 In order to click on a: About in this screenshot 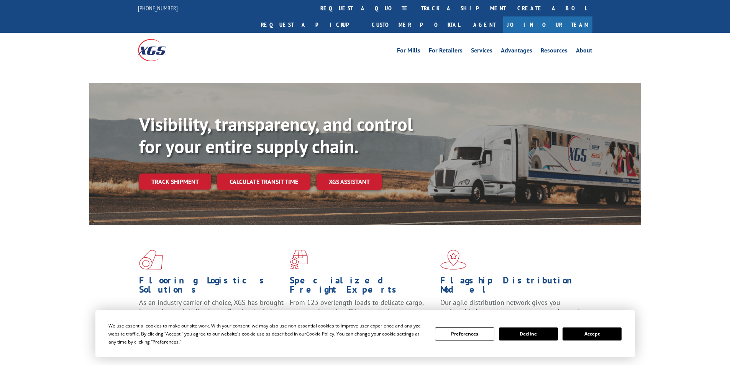, I will do `click(584, 52)`.